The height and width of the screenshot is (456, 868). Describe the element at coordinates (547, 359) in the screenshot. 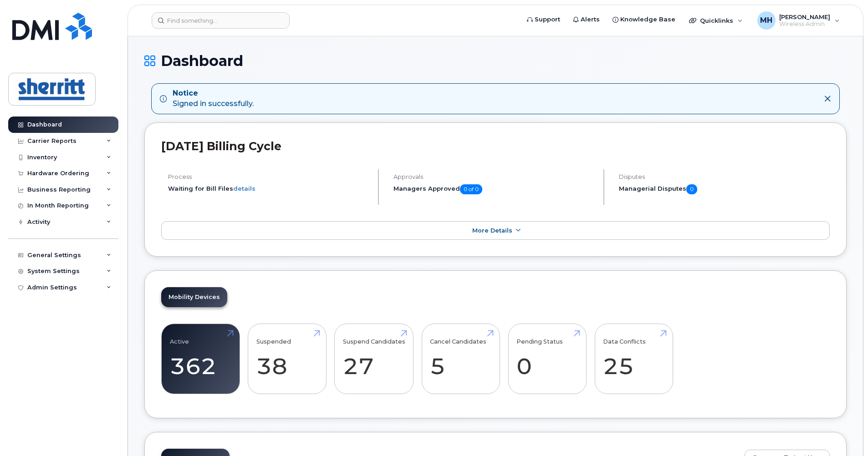

I see `a: Pending Status 0` at that location.